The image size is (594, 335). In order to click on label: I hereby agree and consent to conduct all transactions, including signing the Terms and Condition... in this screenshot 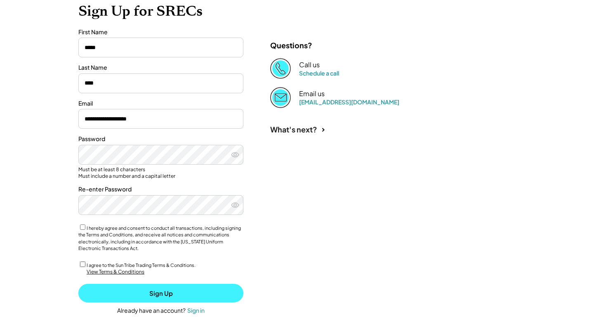, I will do `click(160, 238)`.